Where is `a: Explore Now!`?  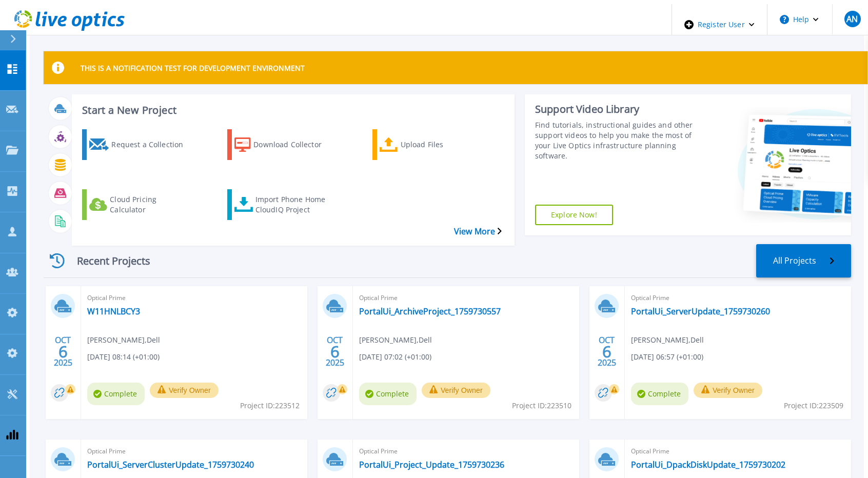
a: Explore Now! is located at coordinates (574, 215).